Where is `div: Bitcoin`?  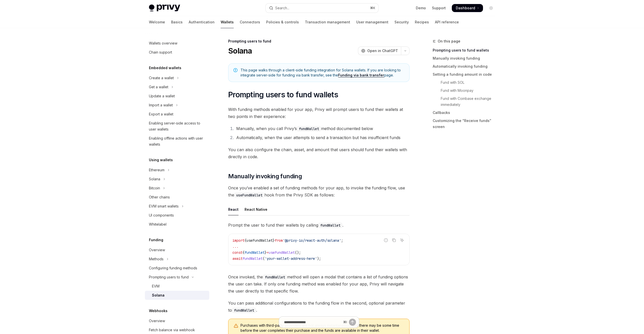
div: Bitcoin is located at coordinates (154, 188).